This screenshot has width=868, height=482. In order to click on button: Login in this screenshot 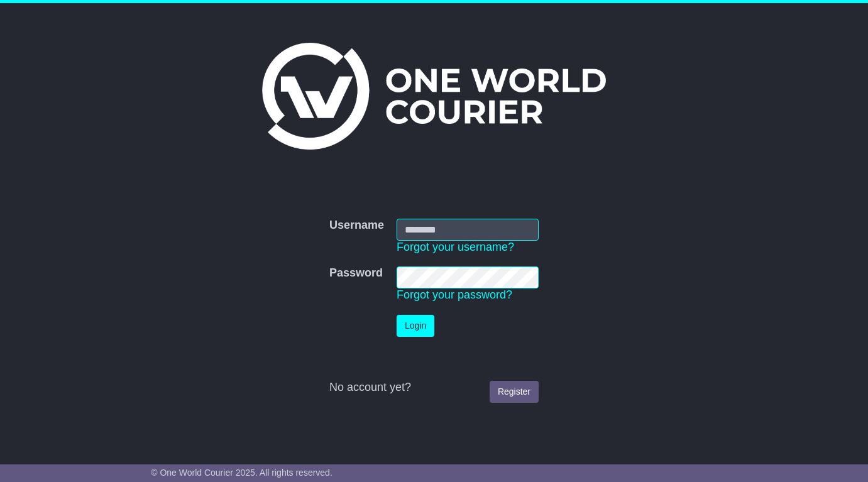, I will do `click(415, 325)`.